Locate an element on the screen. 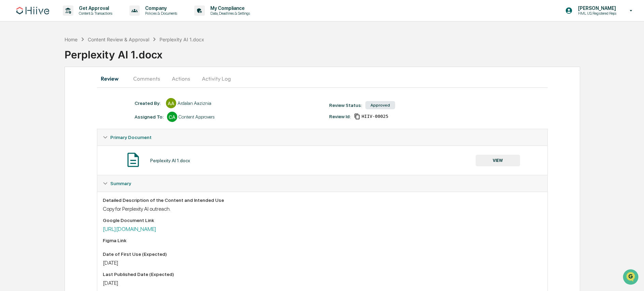 Image resolution: width=644 pixels, height=291 pixels. div: Copy for Perplexity AI outreach. is located at coordinates (322, 209).